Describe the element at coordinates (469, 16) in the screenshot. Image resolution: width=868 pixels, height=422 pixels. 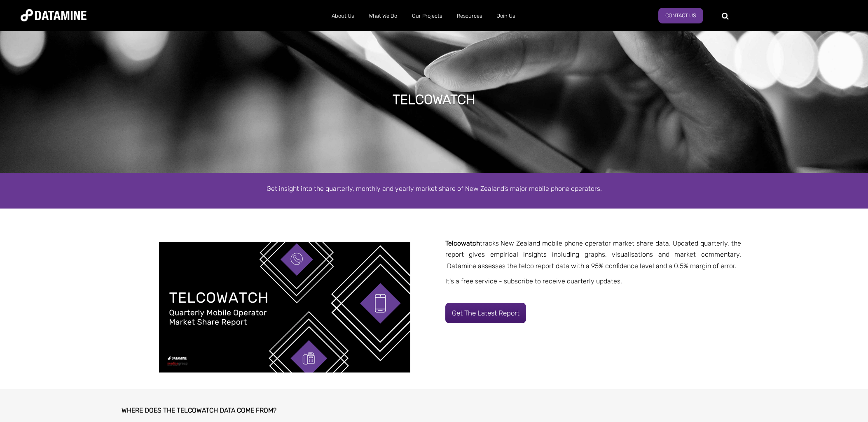
I see `a: Resources` at that location.